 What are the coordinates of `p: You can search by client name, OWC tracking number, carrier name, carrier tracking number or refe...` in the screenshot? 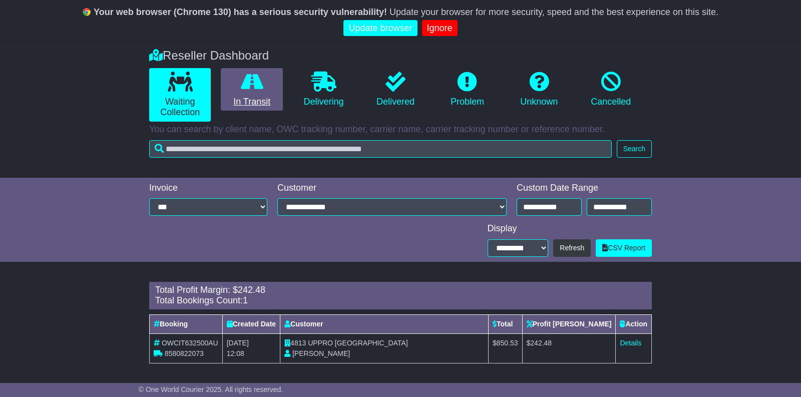 It's located at (401, 130).